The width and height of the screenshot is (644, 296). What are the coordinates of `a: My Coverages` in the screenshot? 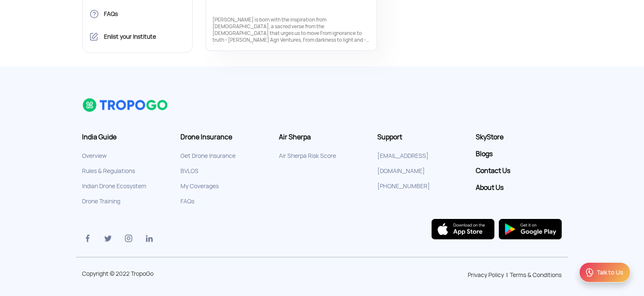 It's located at (200, 186).